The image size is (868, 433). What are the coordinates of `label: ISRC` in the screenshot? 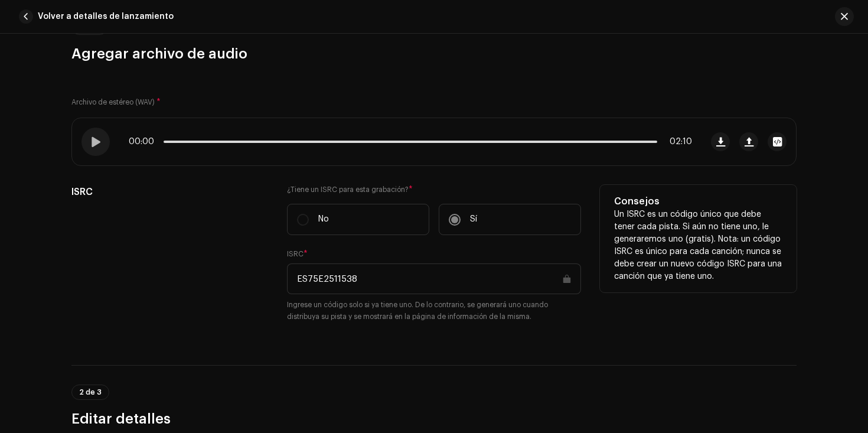 It's located at (297, 254).